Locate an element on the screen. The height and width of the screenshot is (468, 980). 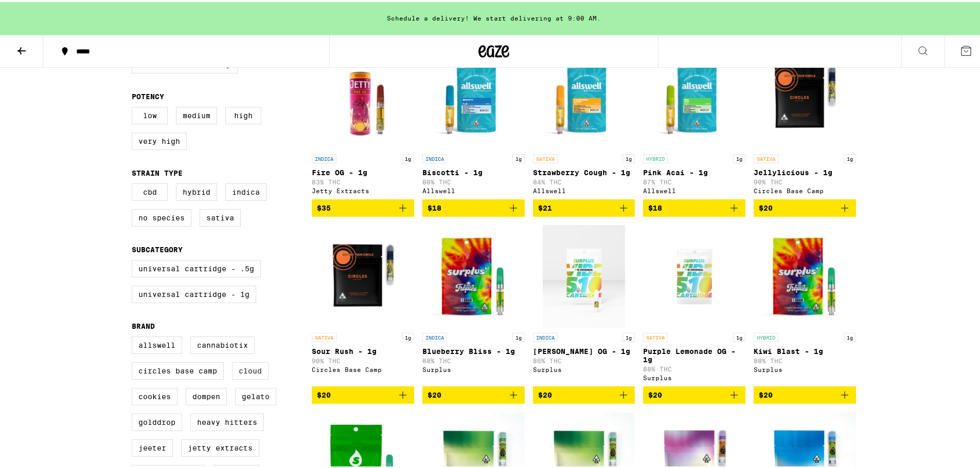
p: Pink Acai - 1g is located at coordinates (694, 171).